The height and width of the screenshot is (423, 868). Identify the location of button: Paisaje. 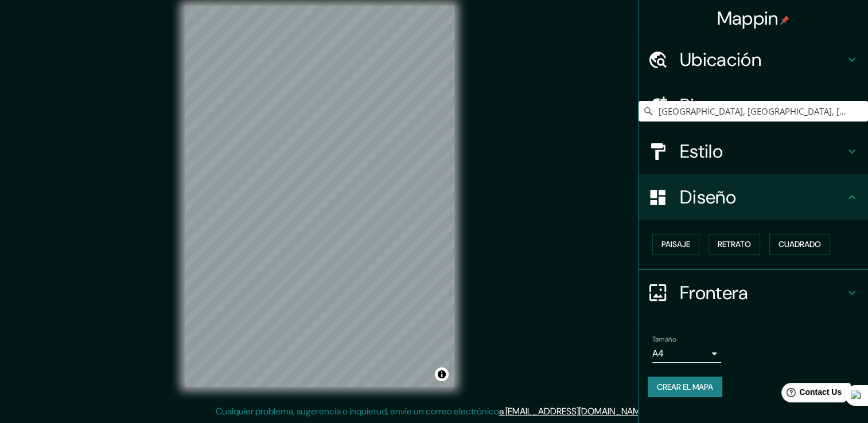
(676, 244).